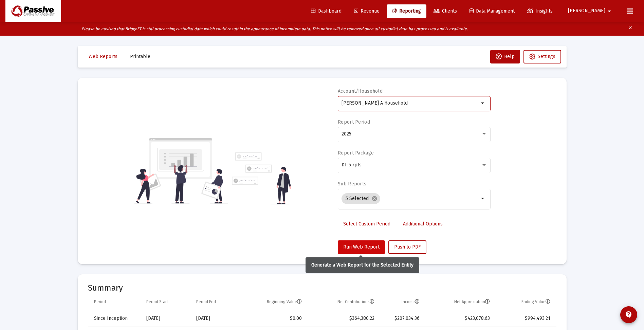 This screenshot has height=330, width=644. What do you see at coordinates (361, 198) in the screenshot?
I see `mat-chip: 5 Selected` at bounding box center [361, 198].